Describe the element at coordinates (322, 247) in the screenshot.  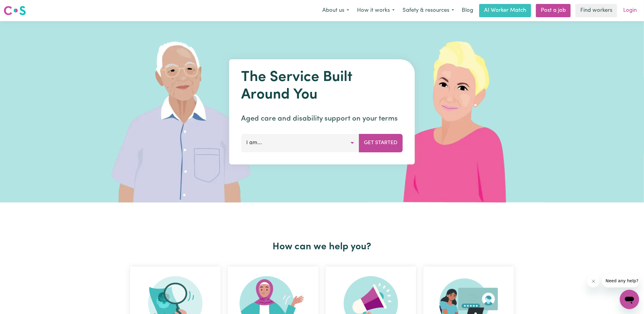
I see `h2: How can we help you?` at that location.